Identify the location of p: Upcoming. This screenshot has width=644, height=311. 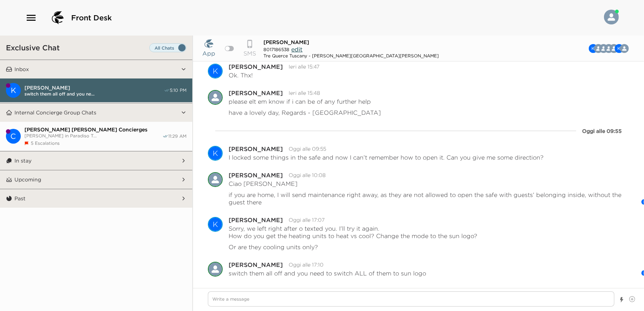
(28, 180).